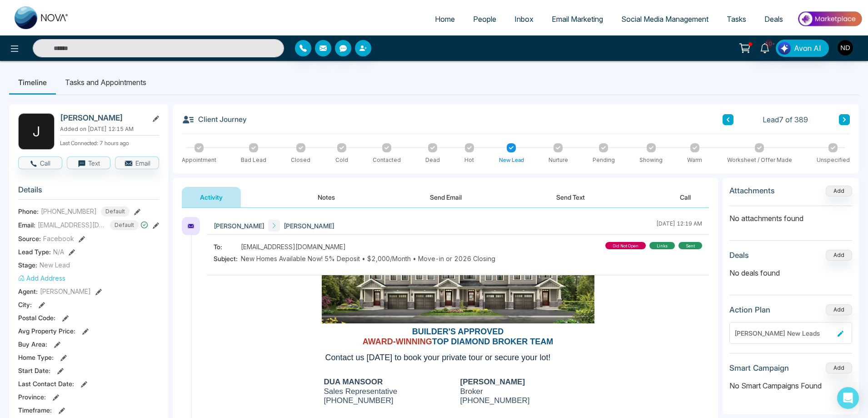  What do you see at coordinates (469, 160) in the screenshot?
I see `div: Hot` at bounding box center [469, 160].